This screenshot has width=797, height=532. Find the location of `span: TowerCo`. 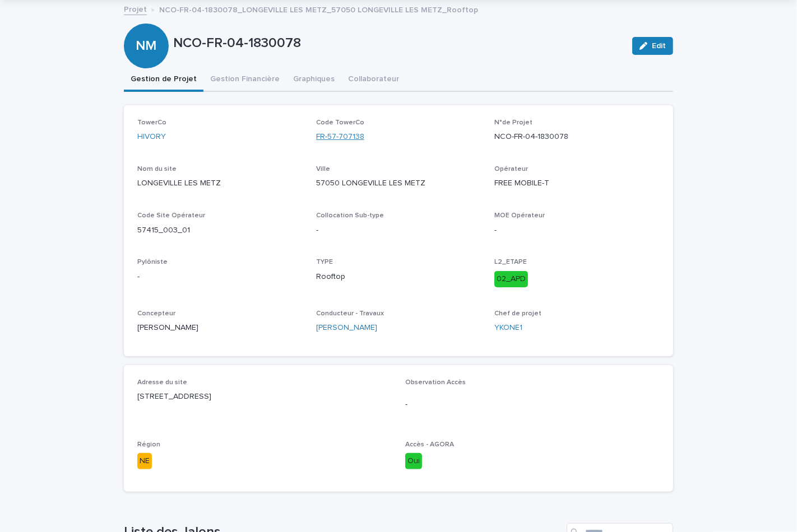

span: TowerCo is located at coordinates (152, 123).